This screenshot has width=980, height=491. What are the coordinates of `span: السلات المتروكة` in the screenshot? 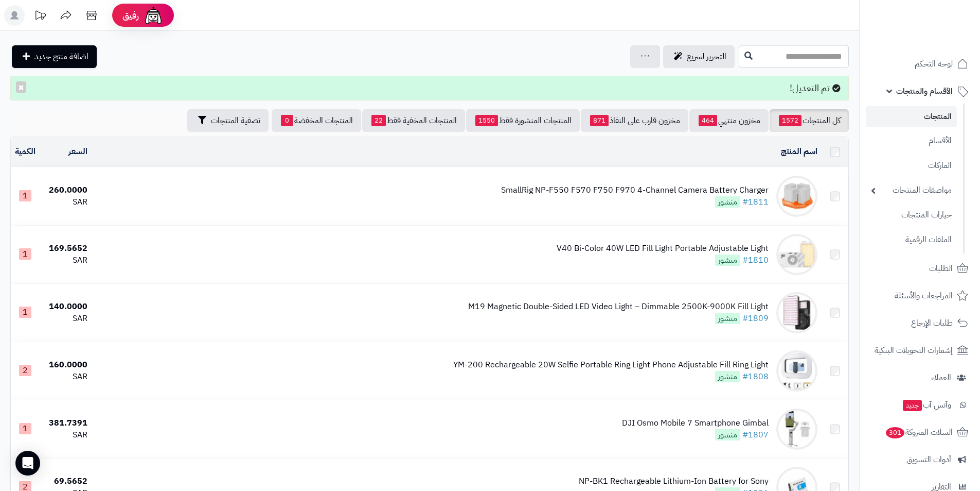 It's located at (919, 432).